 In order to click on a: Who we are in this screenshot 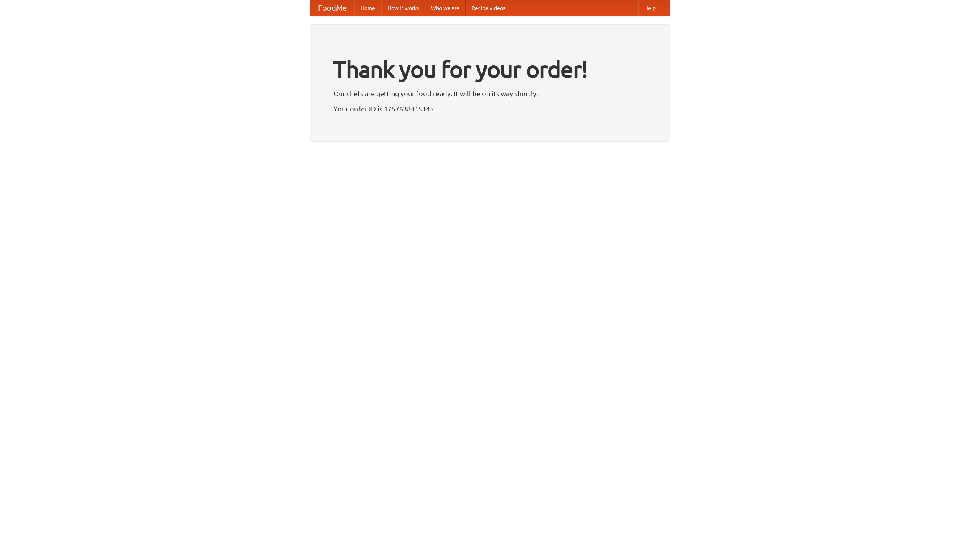, I will do `click(445, 8)`.